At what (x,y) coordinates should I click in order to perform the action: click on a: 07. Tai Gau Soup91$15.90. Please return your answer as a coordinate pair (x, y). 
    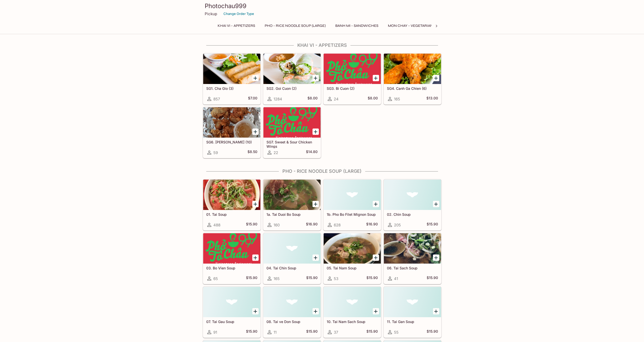
    Looking at the image, I should click on (232, 312).